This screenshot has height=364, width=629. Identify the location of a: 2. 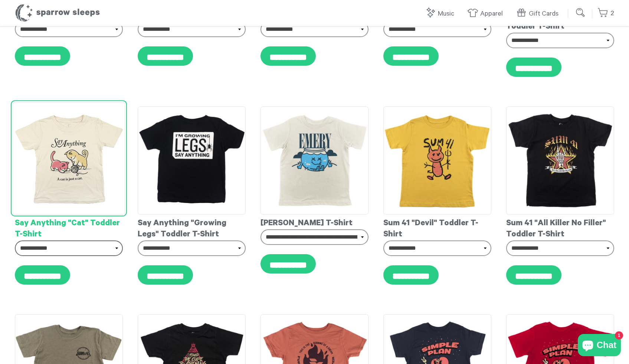
(606, 14).